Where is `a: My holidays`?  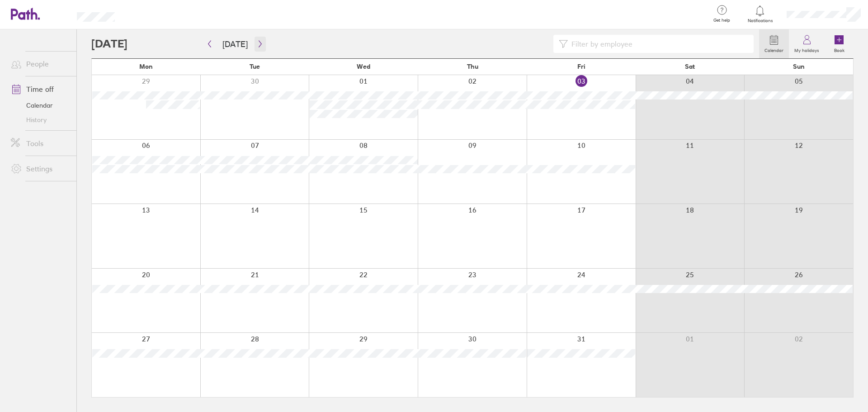
a: My holidays is located at coordinates (807, 44).